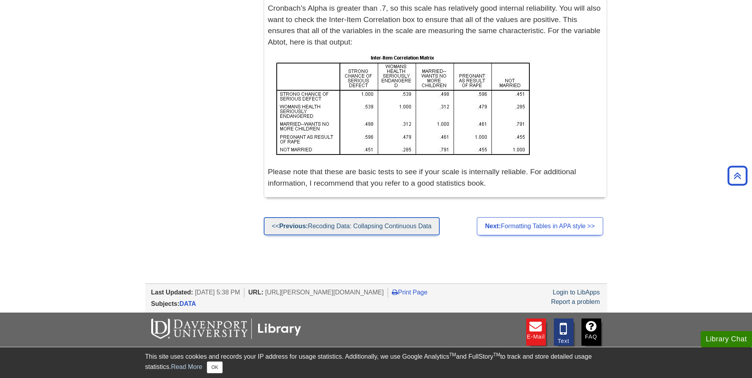 This screenshot has height=378, width=752. Describe the element at coordinates (165, 304) in the screenshot. I see `span: Subjects:` at that location.